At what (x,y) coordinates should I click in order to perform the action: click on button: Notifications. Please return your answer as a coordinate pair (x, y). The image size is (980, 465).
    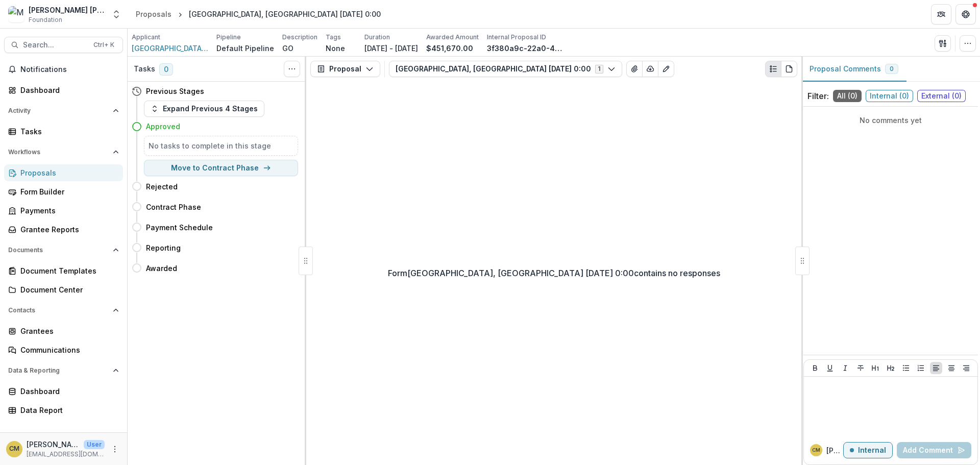
    Looking at the image, I should click on (64, 70).